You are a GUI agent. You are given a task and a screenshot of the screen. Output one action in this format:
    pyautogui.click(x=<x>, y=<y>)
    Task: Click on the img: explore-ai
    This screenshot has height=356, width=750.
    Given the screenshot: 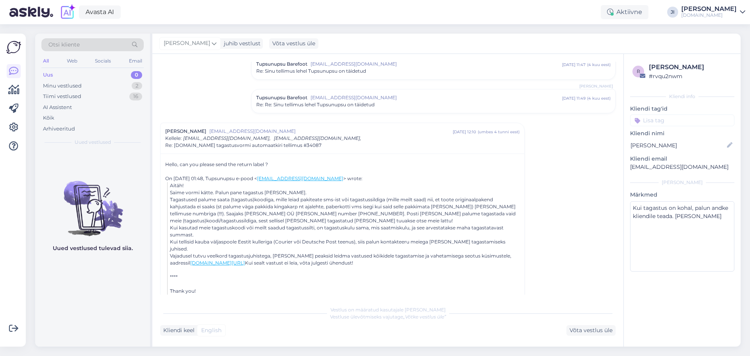 What is the action you would take?
    pyautogui.click(x=68, y=12)
    